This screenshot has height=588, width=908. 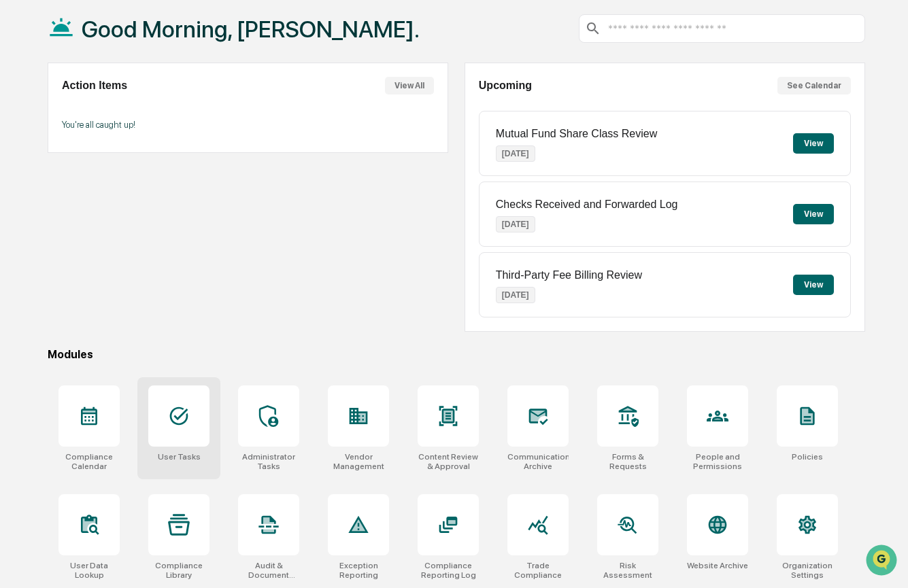 I want to click on a: View All, so click(x=409, y=86).